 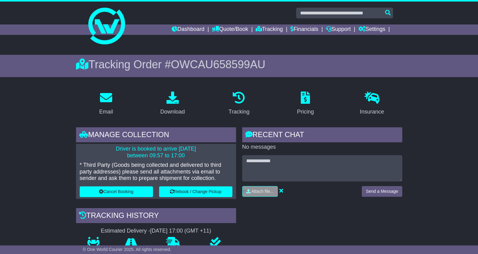 I want to click on div: Tracking Order #, so click(x=239, y=64).